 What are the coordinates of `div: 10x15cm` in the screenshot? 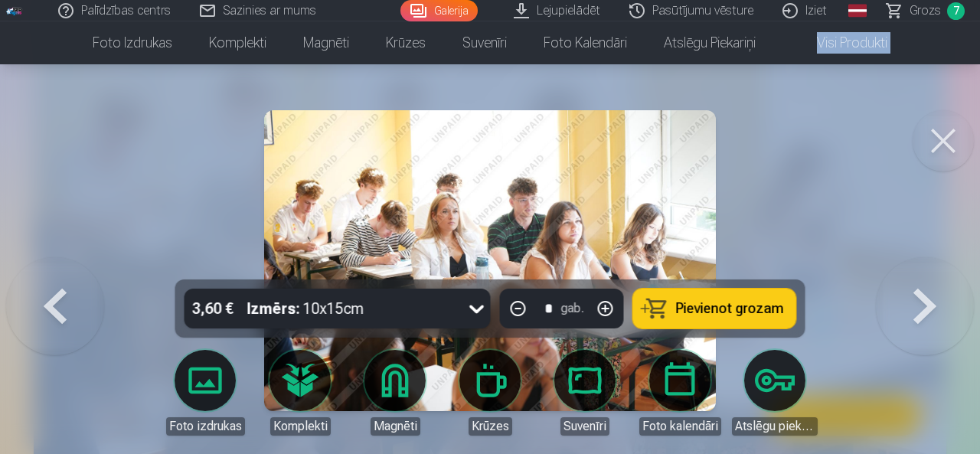 It's located at (306, 309).